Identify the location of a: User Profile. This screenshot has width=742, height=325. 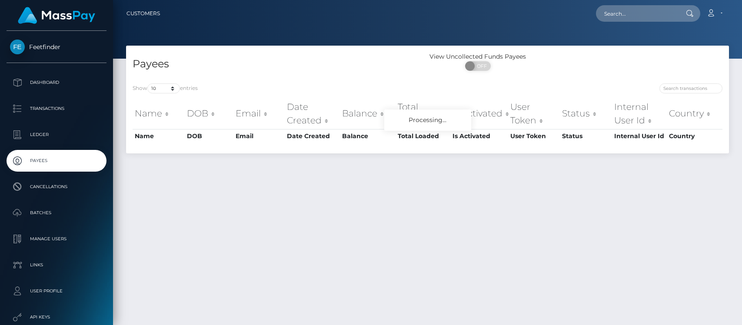
(57, 291).